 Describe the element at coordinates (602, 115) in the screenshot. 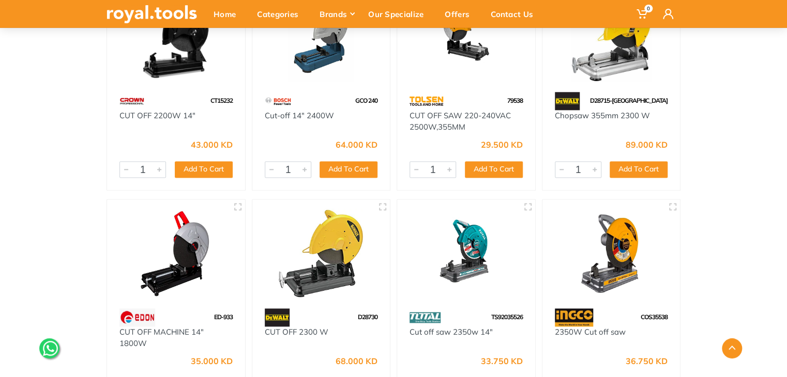

I see `a: Chopsaw 355mm 2300 W` at that location.